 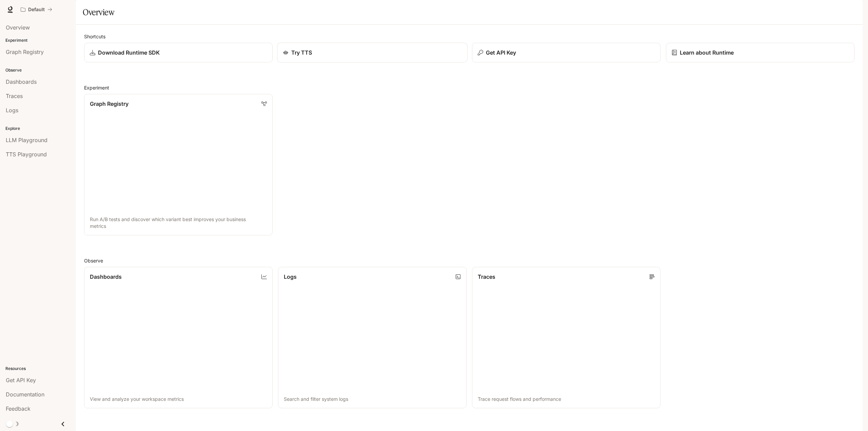 What do you see at coordinates (501, 53) in the screenshot?
I see `p: Get API Key` at bounding box center [501, 53].